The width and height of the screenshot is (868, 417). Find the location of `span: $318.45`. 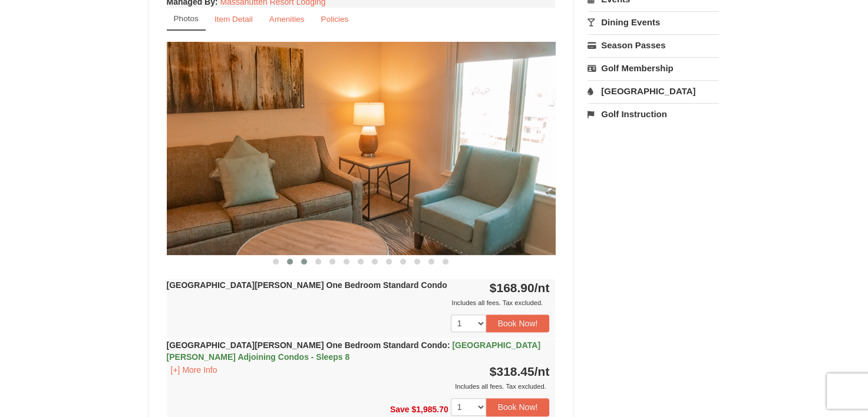

span: $318.45 is located at coordinates (512, 371).